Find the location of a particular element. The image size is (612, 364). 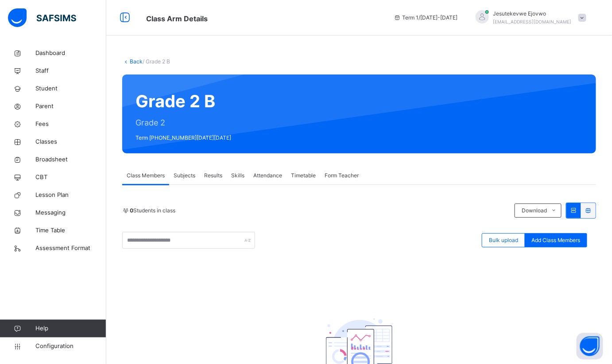

span: Students in class is located at coordinates (152, 210).